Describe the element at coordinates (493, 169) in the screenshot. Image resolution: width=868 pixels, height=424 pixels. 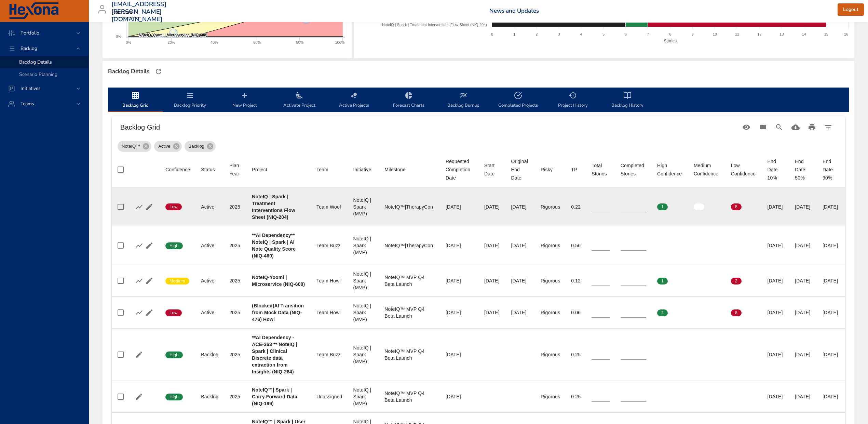
I see `div: Start Date` at that location.